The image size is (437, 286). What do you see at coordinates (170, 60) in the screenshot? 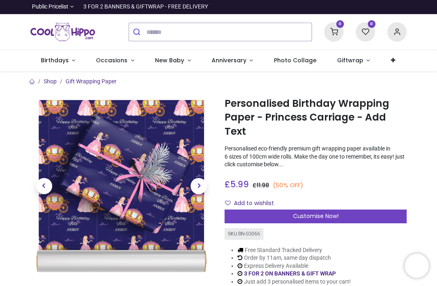
I see `span: New Baby` at bounding box center [170, 60].